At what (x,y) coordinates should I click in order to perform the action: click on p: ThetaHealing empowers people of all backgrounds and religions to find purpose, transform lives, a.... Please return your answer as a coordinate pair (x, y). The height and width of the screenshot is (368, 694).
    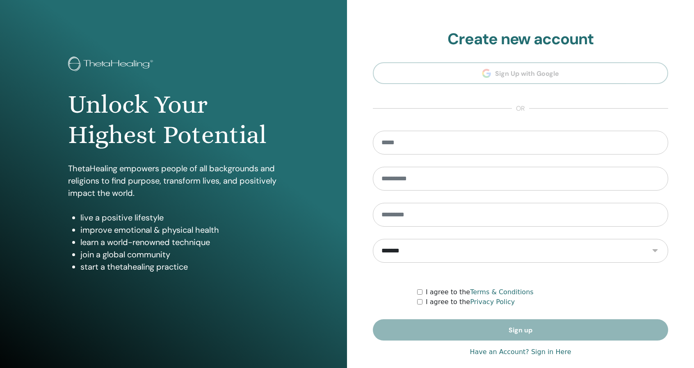
    Looking at the image, I should click on (173, 181).